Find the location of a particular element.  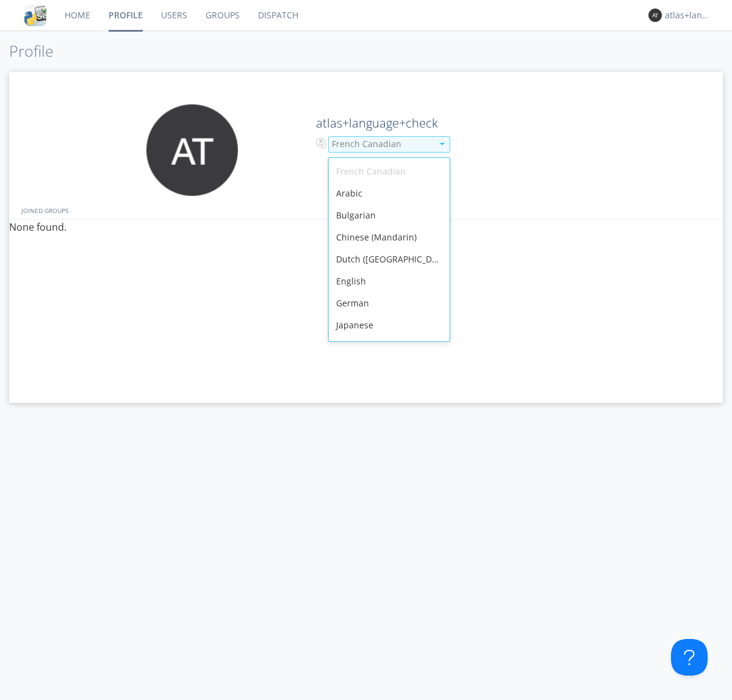

div: Arabic is located at coordinates (389, 193).